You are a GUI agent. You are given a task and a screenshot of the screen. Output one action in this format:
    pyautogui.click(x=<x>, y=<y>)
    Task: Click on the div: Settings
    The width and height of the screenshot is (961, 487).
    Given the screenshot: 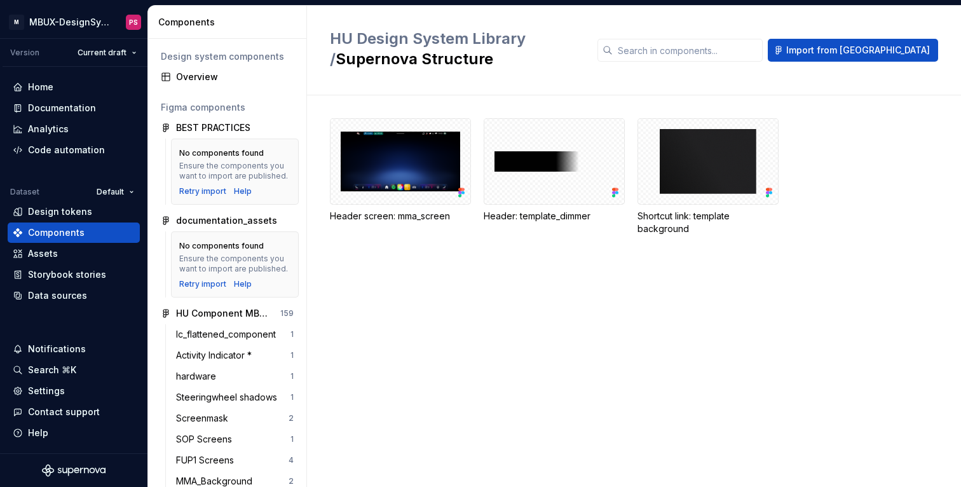 What is the action you would take?
    pyautogui.click(x=46, y=391)
    